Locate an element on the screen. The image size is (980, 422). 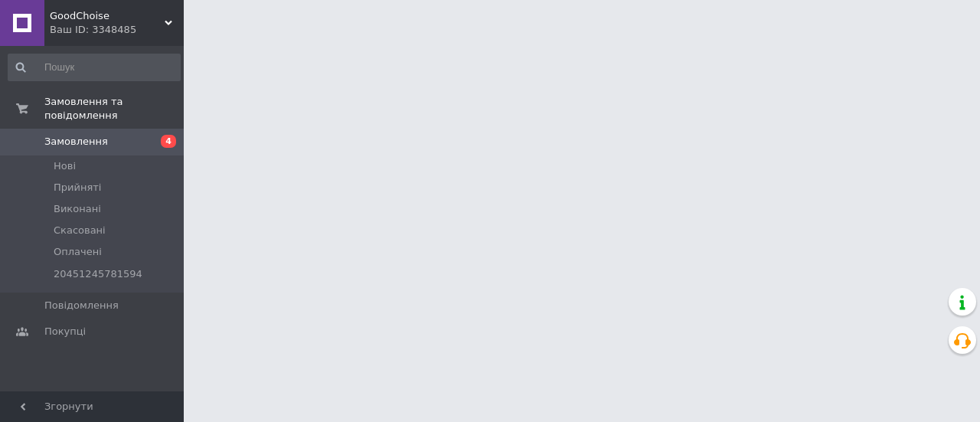
span: Прийняті is located at coordinates (78, 188).